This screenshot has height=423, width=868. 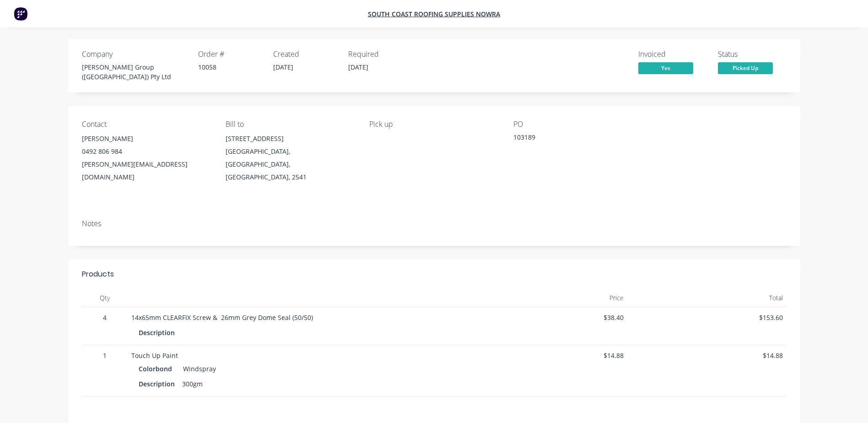 What do you see at coordinates (753, 54) in the screenshot?
I see `div: Status` at bounding box center [753, 54].